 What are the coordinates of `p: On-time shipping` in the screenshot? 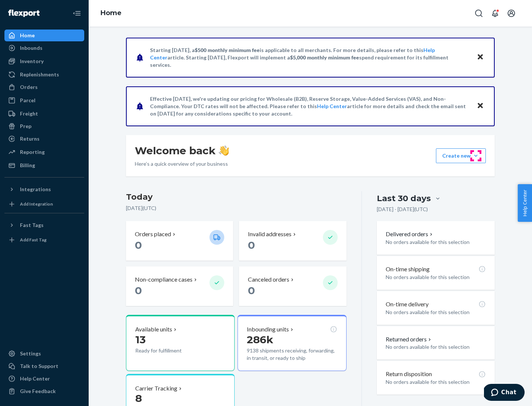 It's located at (407, 269).